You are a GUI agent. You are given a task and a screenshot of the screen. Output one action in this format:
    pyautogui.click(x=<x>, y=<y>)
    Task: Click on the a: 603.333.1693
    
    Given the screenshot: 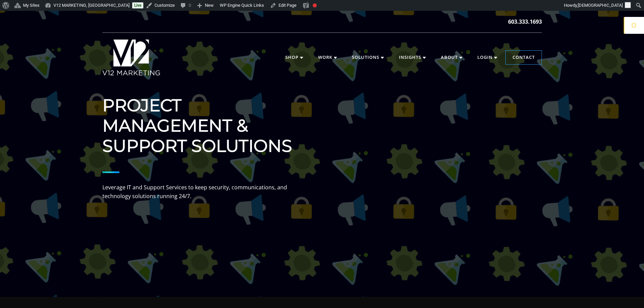 What is the action you would take?
    pyautogui.click(x=525, y=22)
    